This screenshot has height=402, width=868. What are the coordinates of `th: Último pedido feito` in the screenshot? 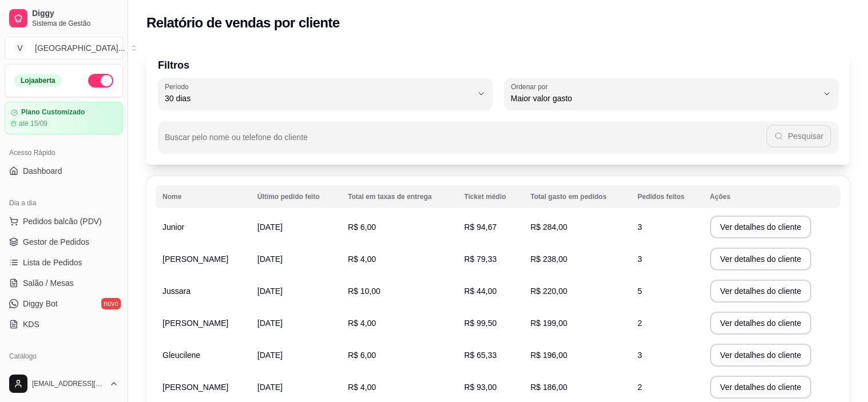 It's located at (296, 197).